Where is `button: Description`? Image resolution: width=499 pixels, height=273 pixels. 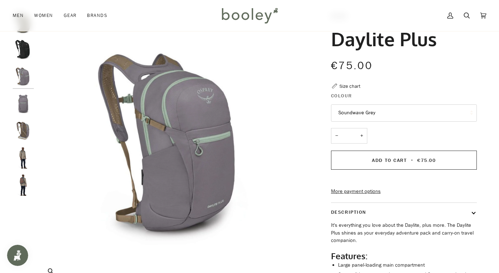 button: Description is located at coordinates (404, 212).